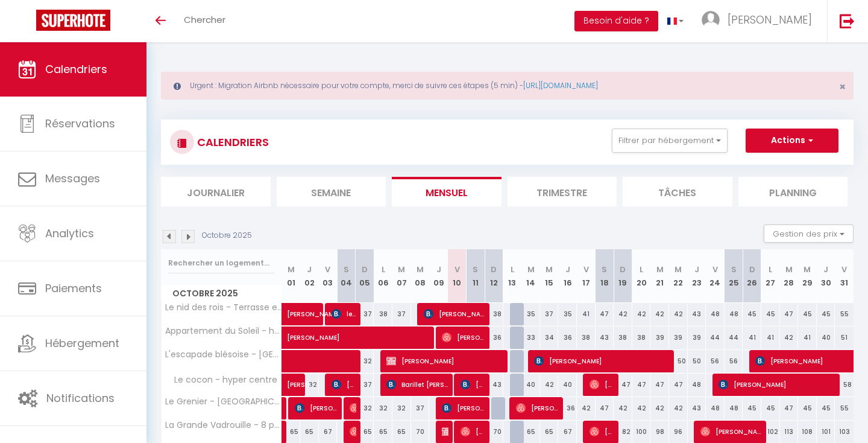 Image resolution: width=868 pixels, height=443 pixels. I want to click on th: 08, so click(420, 276).